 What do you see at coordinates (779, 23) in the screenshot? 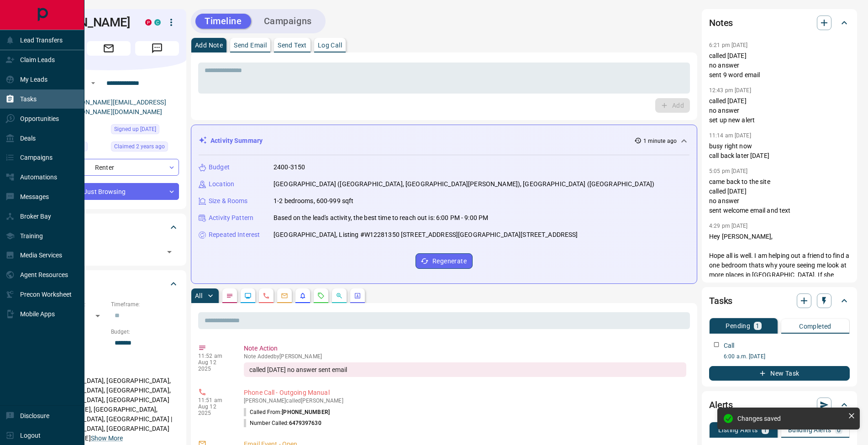
I see `div: Notes` at bounding box center [779, 23].